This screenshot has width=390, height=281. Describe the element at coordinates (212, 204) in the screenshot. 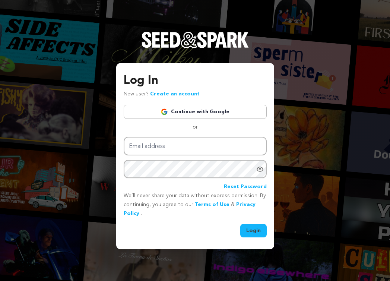

I see `a: Terms of Use` at that location.